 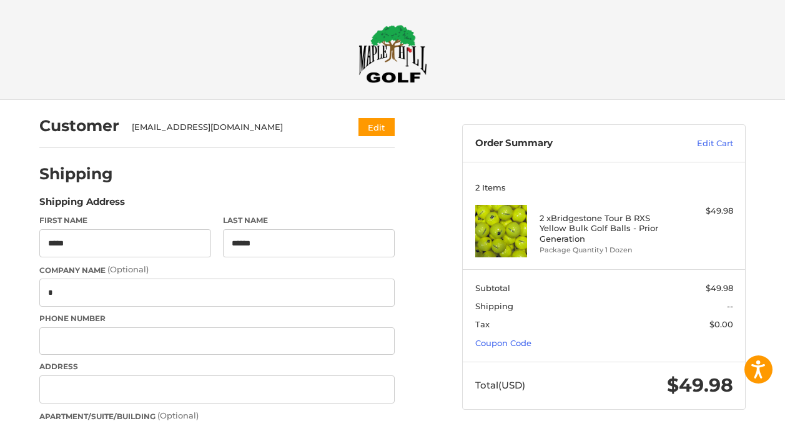 I want to click on a: Coupon Code, so click(x=504, y=343).